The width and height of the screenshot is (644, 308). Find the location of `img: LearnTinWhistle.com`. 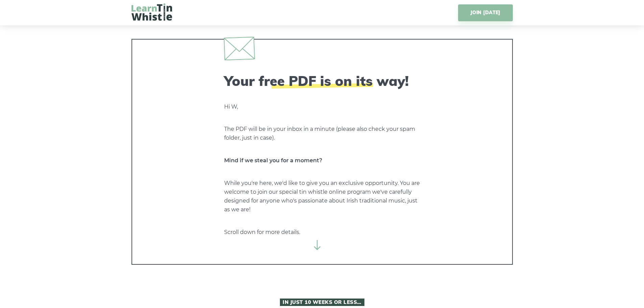

img: LearnTinWhistle.com is located at coordinates (152, 12).